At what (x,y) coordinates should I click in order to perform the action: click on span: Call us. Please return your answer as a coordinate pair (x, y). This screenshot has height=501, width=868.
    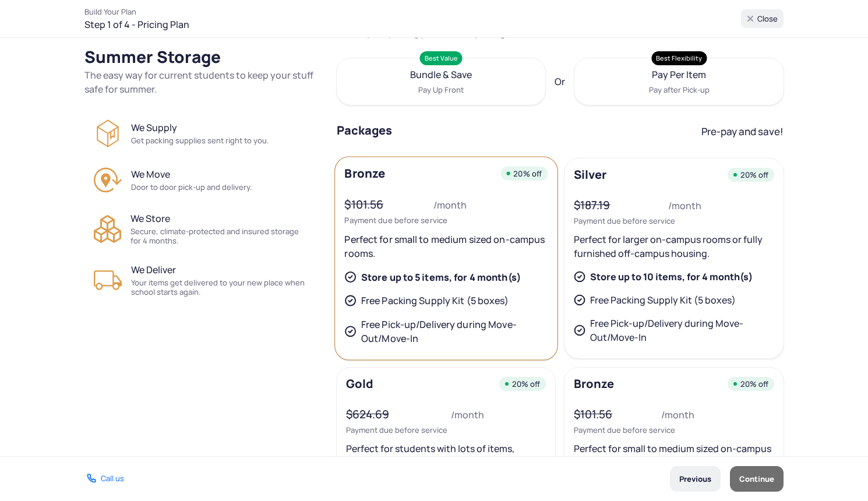
    Looking at the image, I should click on (113, 478).